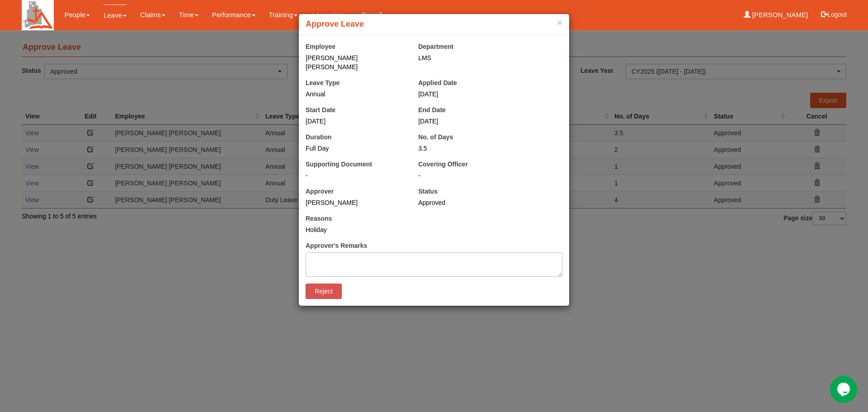 Image resolution: width=868 pixels, height=412 pixels. I want to click on div: Holiday, so click(377, 230).